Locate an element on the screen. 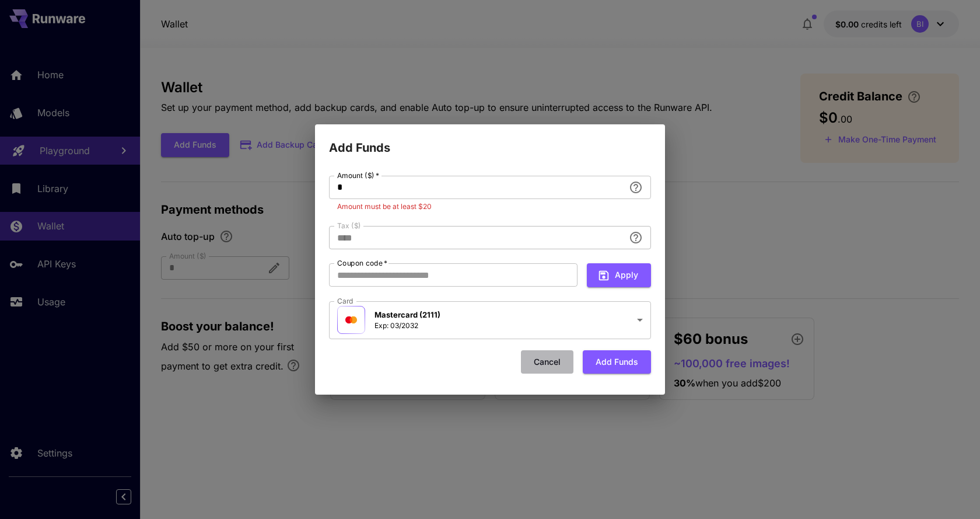 The height and width of the screenshot is (519, 980). label: Amount ($) is located at coordinates (358, 175).